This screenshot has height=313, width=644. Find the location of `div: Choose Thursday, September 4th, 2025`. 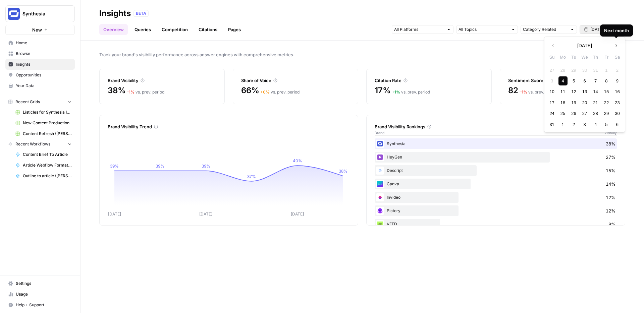

div: Choose Thursday, September 4th, 2025 is located at coordinates (596, 124).